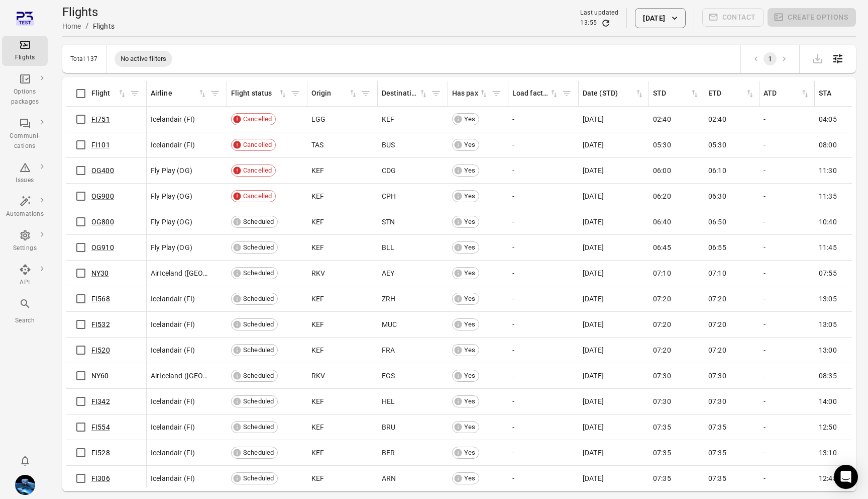 This screenshot has height=499, width=868. Describe the element at coordinates (388, 248) in the screenshot. I see `span: BLL` at that location.